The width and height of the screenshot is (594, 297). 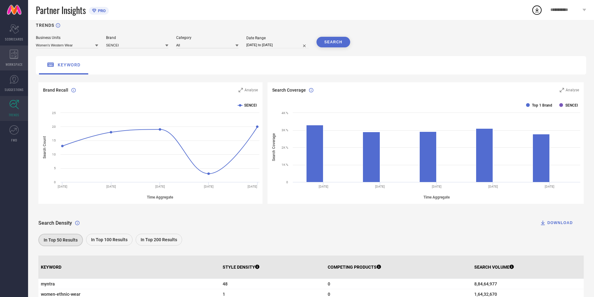 What do you see at coordinates (278, 38) in the screenshot?
I see `div: Date Range` at bounding box center [278, 38].